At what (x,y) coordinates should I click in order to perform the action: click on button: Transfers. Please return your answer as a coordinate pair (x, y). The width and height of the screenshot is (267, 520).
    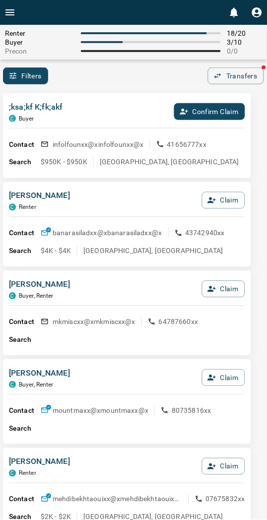
    Looking at the image, I should click on (236, 76).